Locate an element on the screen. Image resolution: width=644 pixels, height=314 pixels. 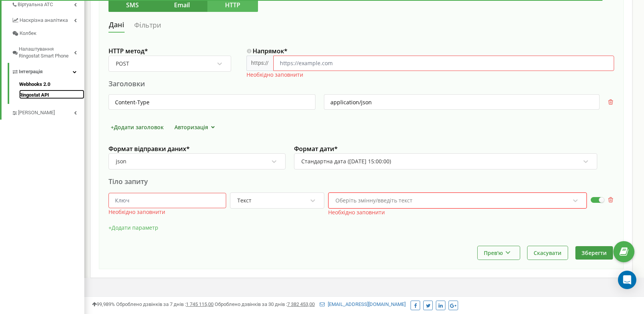
button: Авторизація is located at coordinates (195, 127).